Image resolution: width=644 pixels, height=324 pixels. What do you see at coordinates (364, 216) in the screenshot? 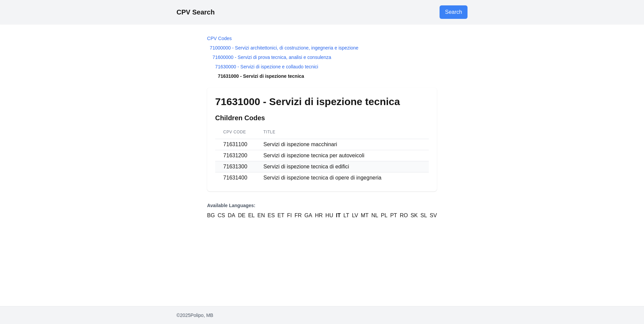
I see `a: MT` at bounding box center [364, 216].